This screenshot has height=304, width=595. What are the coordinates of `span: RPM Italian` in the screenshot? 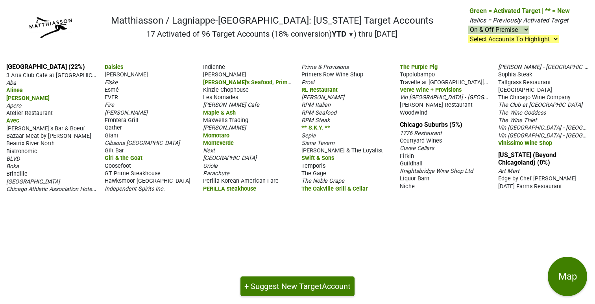 It's located at (316, 105).